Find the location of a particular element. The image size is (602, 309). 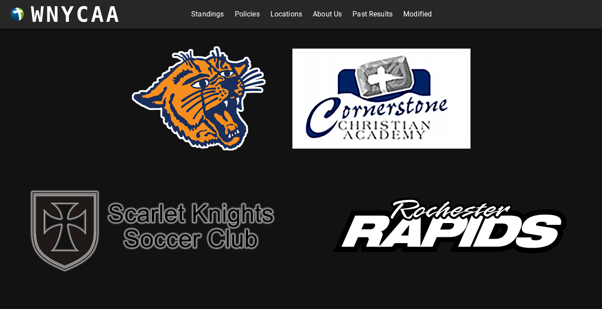

a: About Us is located at coordinates (327, 14).